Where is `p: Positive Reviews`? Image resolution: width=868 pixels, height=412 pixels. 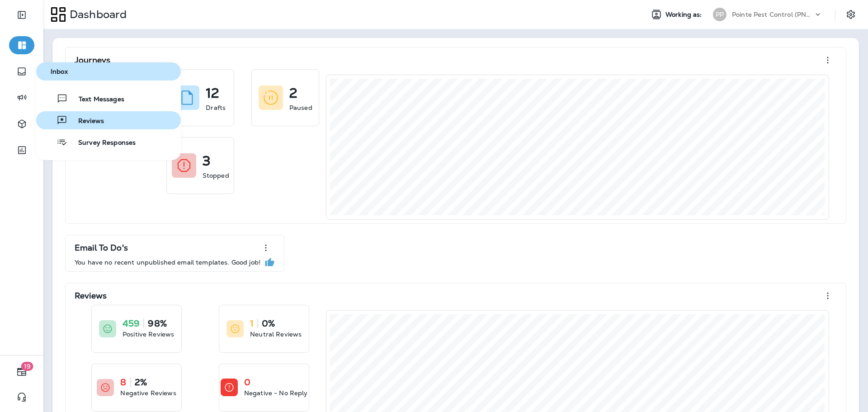
p: Positive Reviews is located at coordinates (148, 334).